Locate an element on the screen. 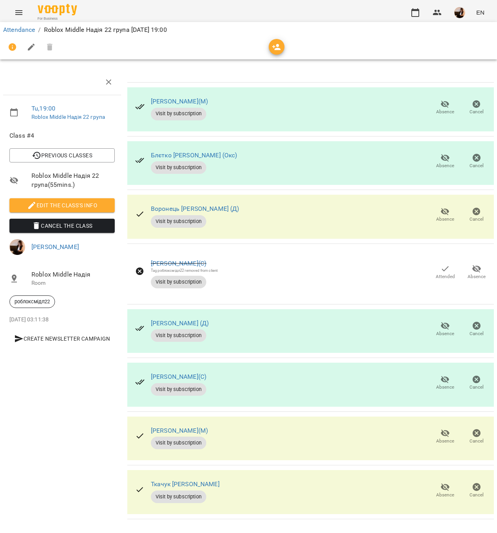 Image resolution: width=497 pixels, height=533 pixels. button: EN is located at coordinates (480, 12).